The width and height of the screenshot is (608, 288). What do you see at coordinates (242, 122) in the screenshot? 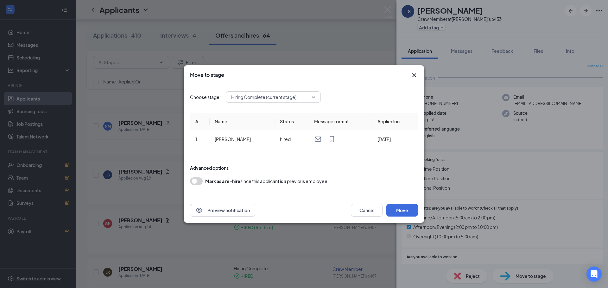
I see `th: Name` at bounding box center [242, 122].